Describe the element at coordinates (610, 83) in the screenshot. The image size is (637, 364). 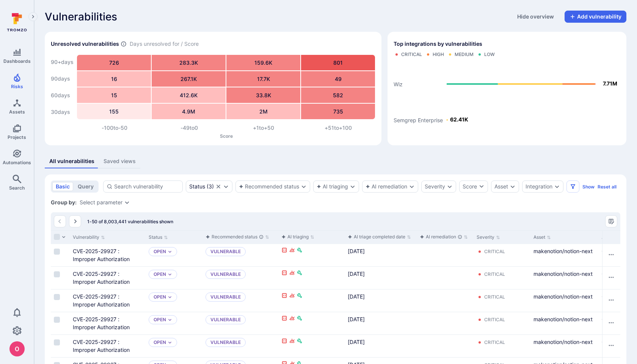
I see `text: 7.71M` at that location.